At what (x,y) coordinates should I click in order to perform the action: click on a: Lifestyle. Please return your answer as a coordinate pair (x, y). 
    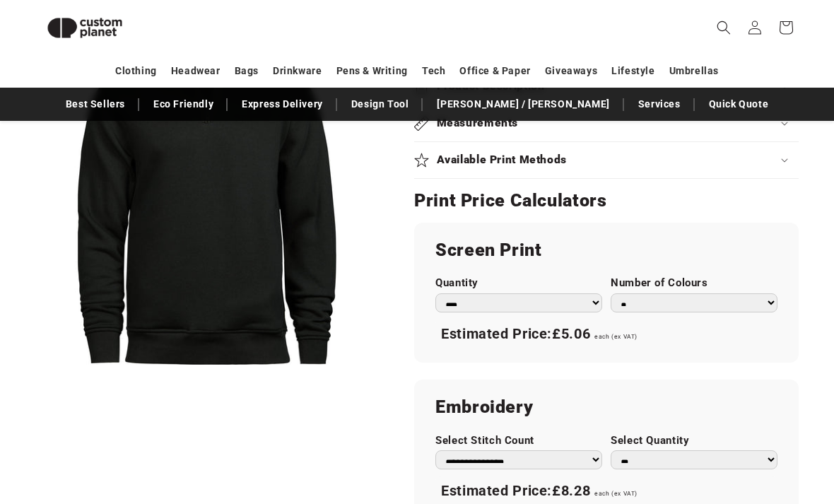
    Looking at the image, I should click on (633, 71).